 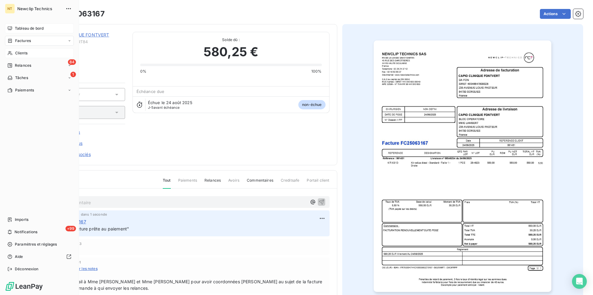 I want to click on span: Tout, so click(x=167, y=183).